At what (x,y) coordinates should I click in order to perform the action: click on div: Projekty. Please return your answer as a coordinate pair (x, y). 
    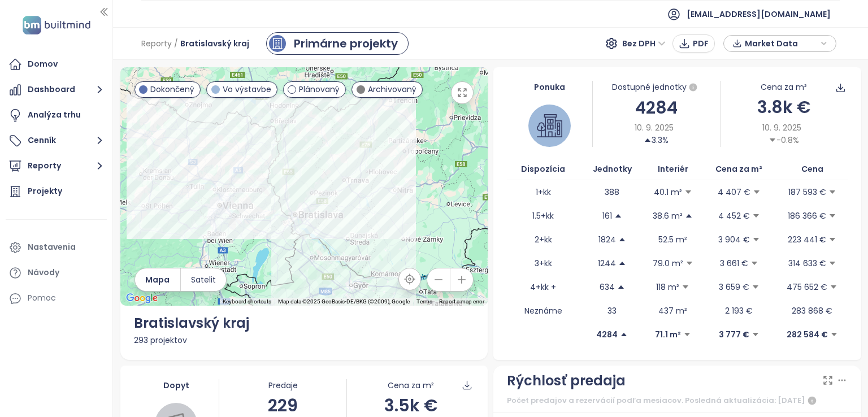
    Looking at the image, I should click on (45, 192).